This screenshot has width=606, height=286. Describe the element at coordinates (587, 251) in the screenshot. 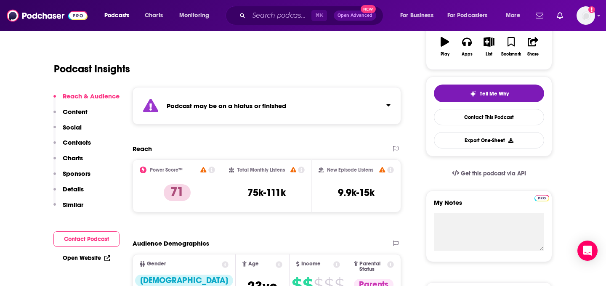

I see `div: Open Intercom Messenger` at that location.